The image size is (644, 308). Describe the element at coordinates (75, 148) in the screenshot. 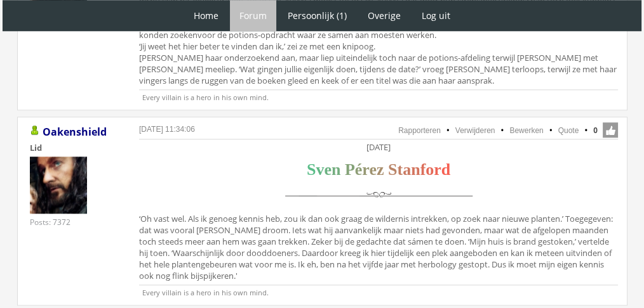

I see `div: Lid` at that location.